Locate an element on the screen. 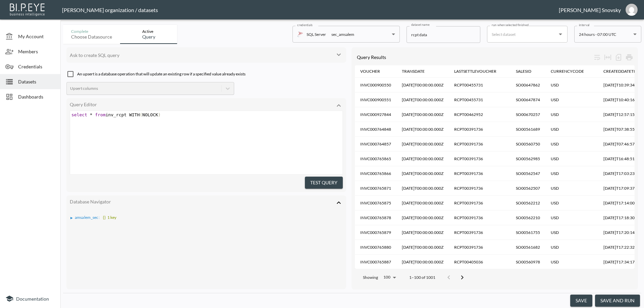  span: Members is located at coordinates (37, 51).